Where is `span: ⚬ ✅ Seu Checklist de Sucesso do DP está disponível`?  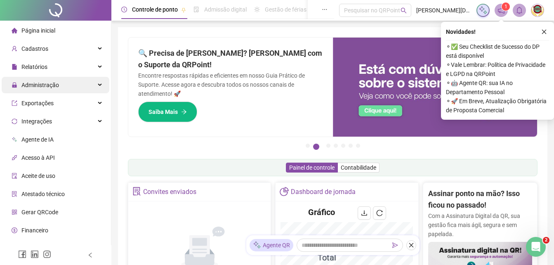
span: ⚬ ✅ Seu Checklist de Sucesso do DP está disponível is located at coordinates (498, 51).